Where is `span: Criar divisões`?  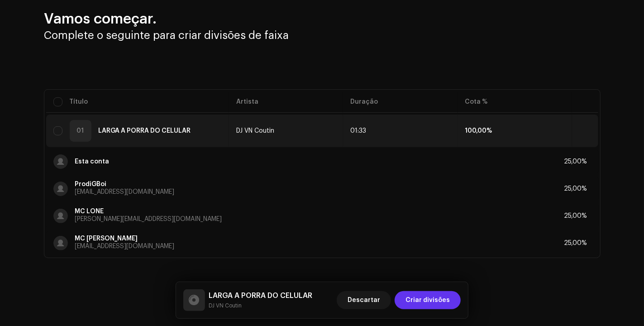
span: Criar divisões is located at coordinates (428, 300).